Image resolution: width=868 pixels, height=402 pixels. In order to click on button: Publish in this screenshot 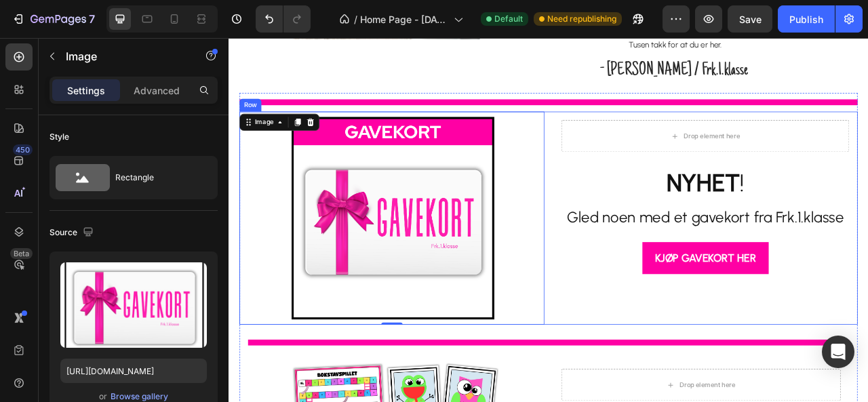, I will do `click(806, 19)`.